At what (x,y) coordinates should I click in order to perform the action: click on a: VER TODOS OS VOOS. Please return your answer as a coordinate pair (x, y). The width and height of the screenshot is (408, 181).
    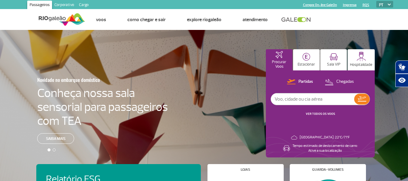
    Looking at the image, I should click on (320, 114).